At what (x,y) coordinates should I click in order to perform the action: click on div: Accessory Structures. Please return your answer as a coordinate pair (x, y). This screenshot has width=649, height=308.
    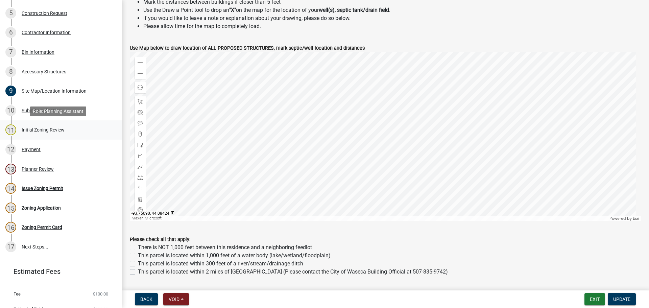
    Looking at the image, I should click on (44, 72).